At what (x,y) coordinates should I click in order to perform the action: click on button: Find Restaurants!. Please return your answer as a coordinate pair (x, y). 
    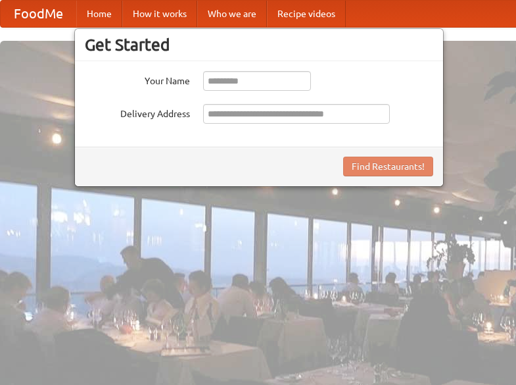
    Looking at the image, I should click on (388, 166).